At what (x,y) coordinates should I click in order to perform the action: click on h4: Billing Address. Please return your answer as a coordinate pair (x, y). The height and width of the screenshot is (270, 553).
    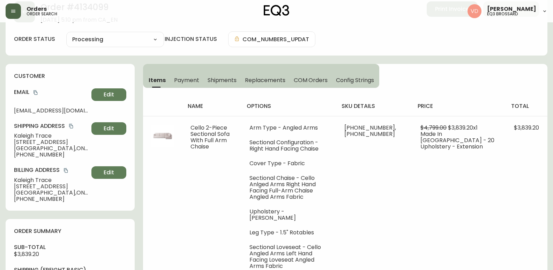
    Looking at the image, I should click on (51, 170).